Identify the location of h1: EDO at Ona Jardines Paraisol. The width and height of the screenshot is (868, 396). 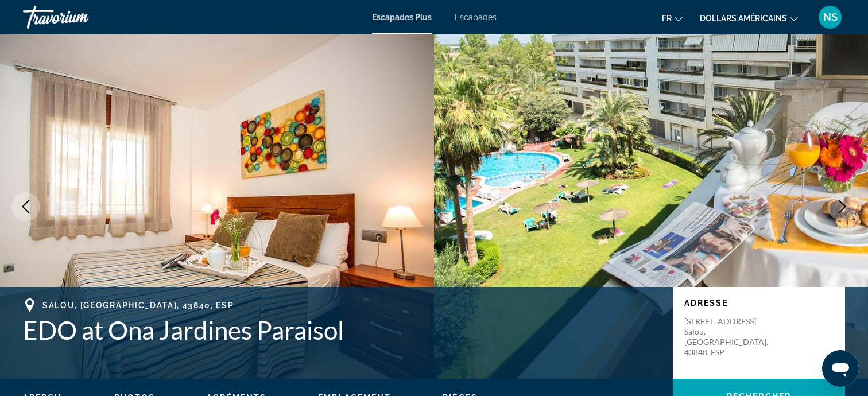
(342, 330).